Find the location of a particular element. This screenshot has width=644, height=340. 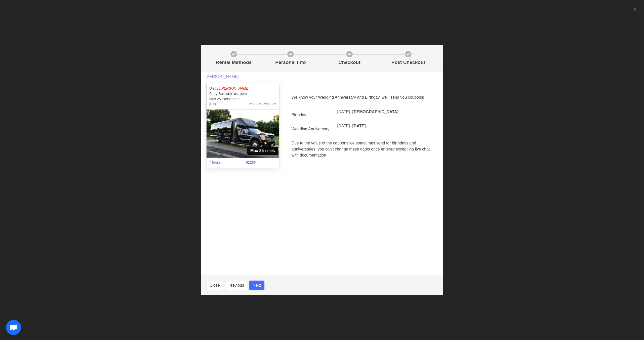

p: Unit 33 is located at coordinates (243, 88).